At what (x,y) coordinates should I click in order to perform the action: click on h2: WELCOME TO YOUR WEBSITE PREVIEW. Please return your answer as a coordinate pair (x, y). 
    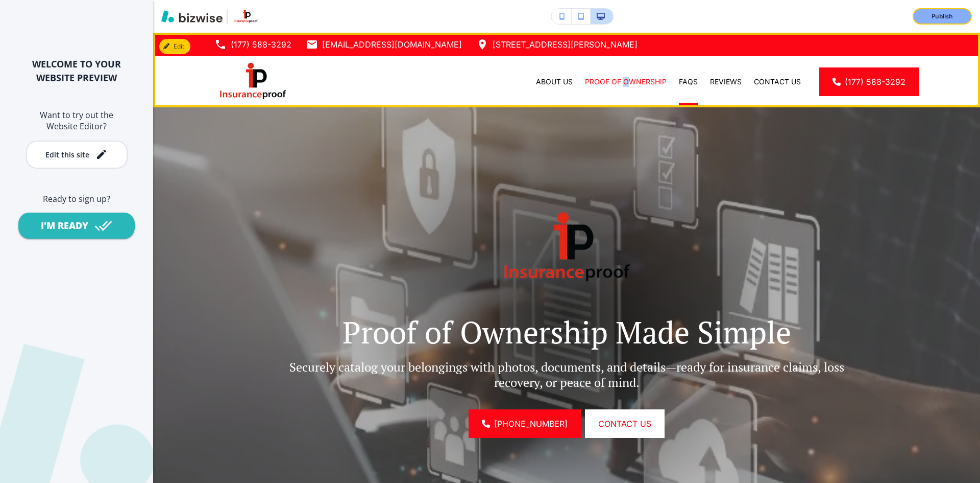
    Looking at the image, I should click on (77, 71).